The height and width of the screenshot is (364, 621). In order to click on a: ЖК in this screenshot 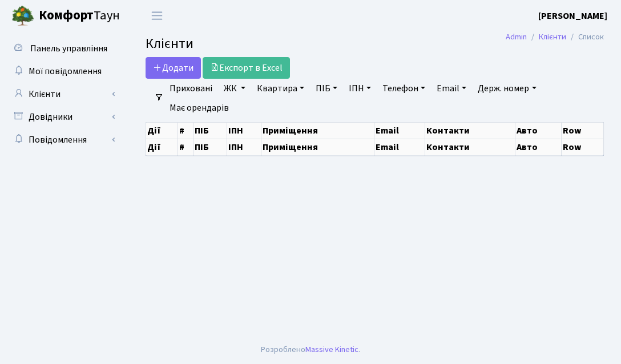, I will do `click(235, 88)`.